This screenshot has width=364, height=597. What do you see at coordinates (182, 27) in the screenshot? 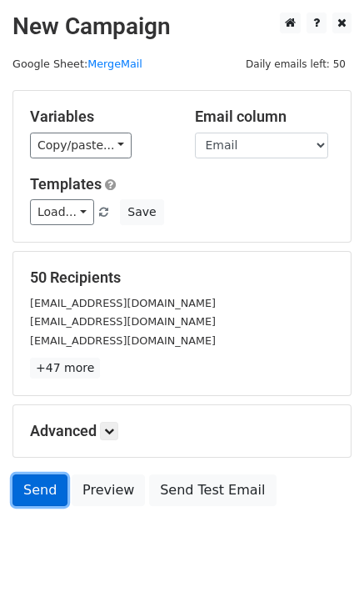
I see `h2: New Campaign` at bounding box center [182, 27].